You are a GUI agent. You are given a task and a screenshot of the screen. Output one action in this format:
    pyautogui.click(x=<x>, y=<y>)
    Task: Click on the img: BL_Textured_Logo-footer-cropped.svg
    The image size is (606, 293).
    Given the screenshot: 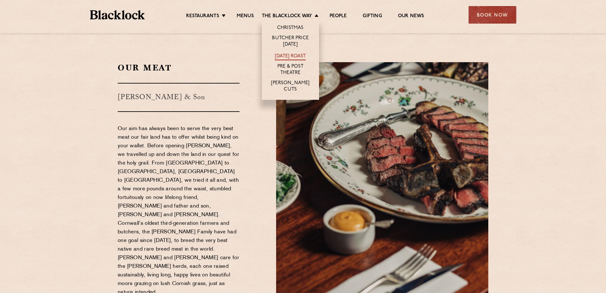 What is the action you would take?
    pyautogui.click(x=117, y=15)
    